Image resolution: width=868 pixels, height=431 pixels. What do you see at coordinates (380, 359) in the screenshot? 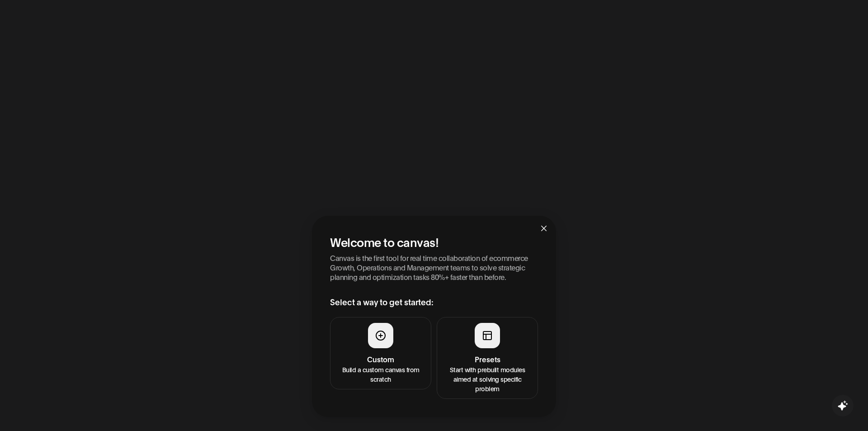
I see `h4: Custom` at bounding box center [380, 359].